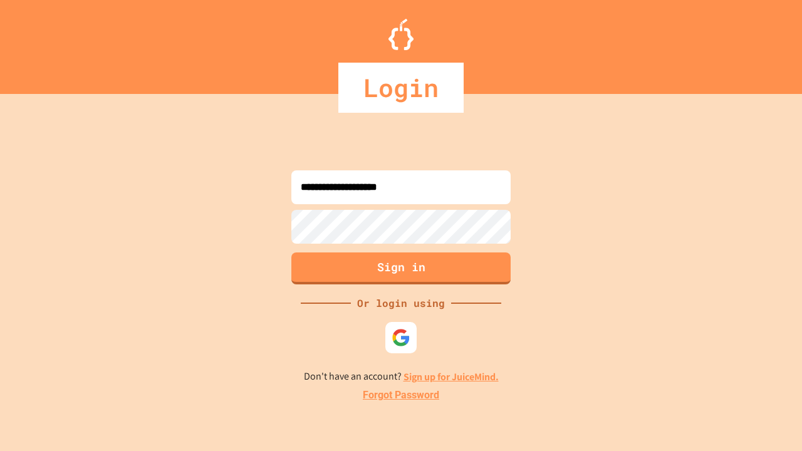  What do you see at coordinates (401, 377) in the screenshot?
I see `p: Don't have an account?` at bounding box center [401, 377].